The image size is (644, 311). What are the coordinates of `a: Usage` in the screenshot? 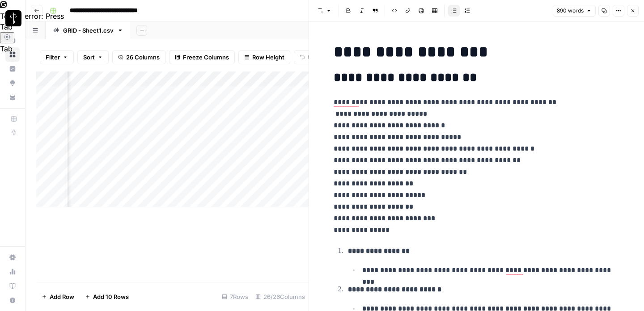 It's located at (13, 272).